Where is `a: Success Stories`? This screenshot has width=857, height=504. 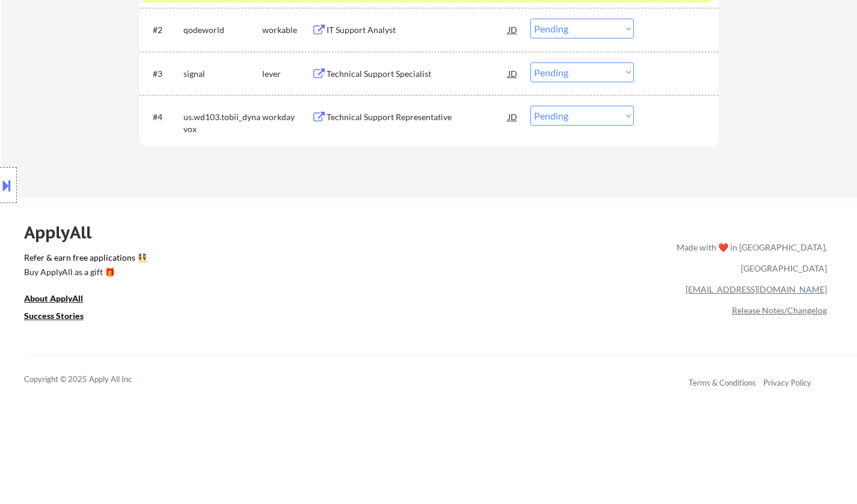
a: Success Stories is located at coordinates (62, 317).